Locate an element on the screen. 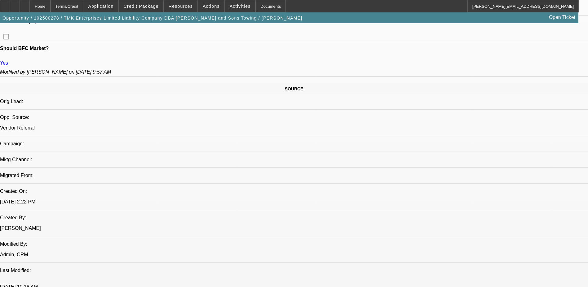 The width and height of the screenshot is (588, 287). span: SOURCE is located at coordinates (294, 89).